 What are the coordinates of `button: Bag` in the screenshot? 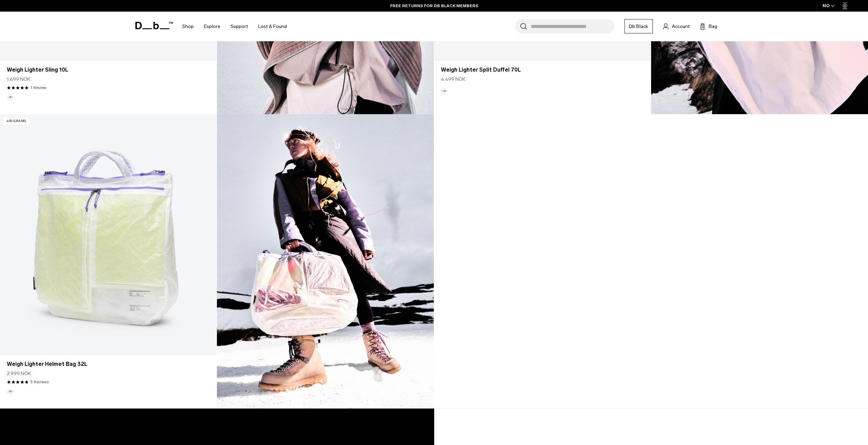 It's located at (708, 26).